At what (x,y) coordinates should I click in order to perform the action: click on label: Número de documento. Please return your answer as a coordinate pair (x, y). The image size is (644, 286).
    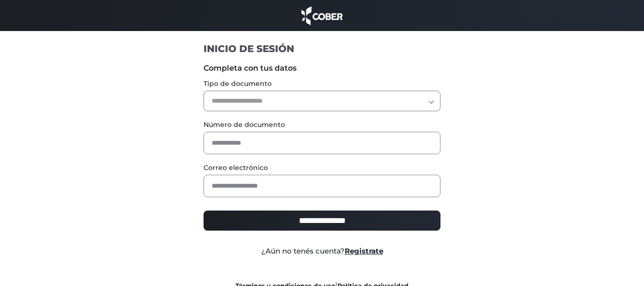
    Looking at the image, I should click on (322, 125).